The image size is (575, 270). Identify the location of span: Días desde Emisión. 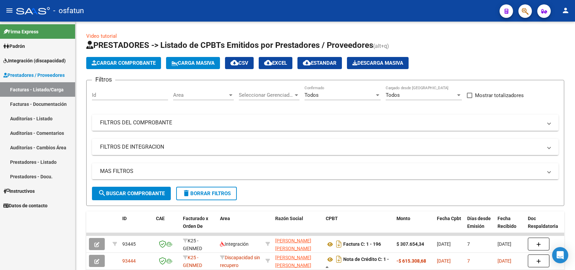
(479, 222).